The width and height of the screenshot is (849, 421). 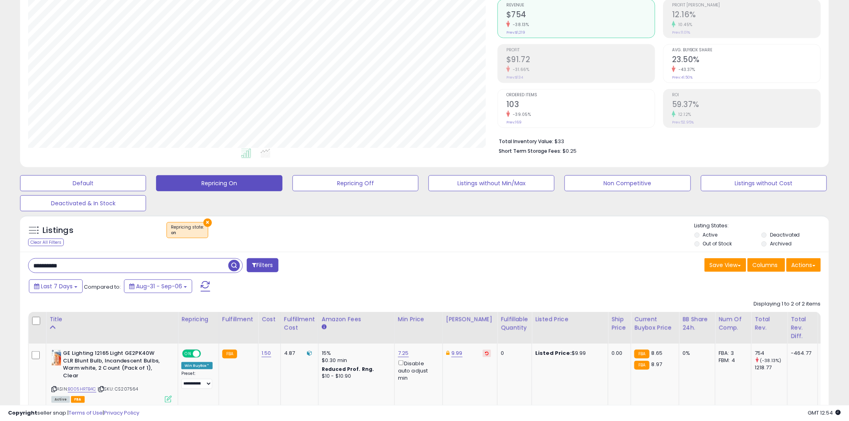 What do you see at coordinates (112, 319) in the screenshot?
I see `div: Title` at bounding box center [112, 319].